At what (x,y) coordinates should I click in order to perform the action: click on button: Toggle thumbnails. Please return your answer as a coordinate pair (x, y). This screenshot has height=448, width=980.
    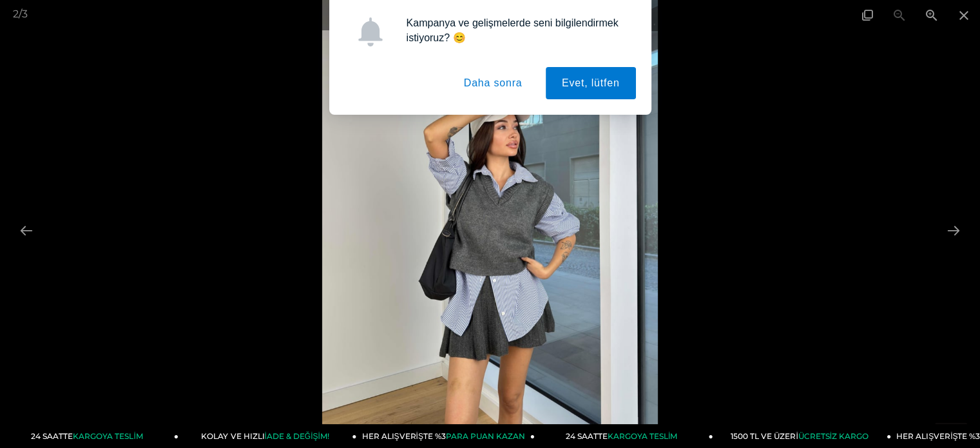
    Looking at the image, I should click on (951, 435).